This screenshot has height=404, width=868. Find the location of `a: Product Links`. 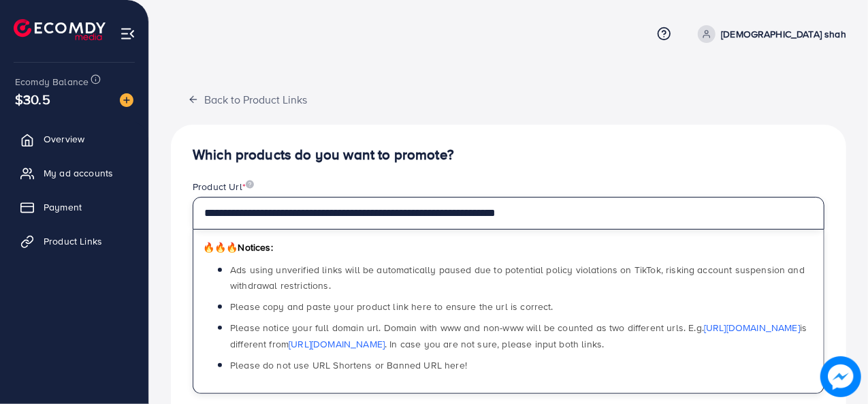

a: Product Links is located at coordinates (75, 241).